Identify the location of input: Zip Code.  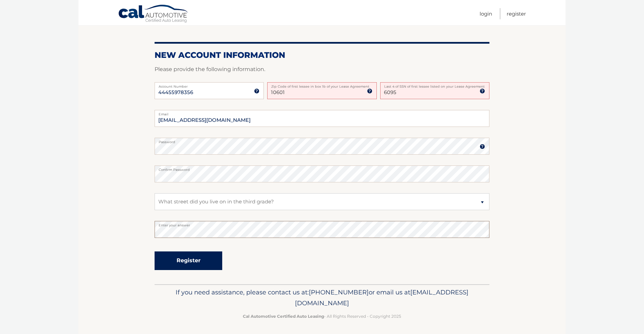
(322, 91).